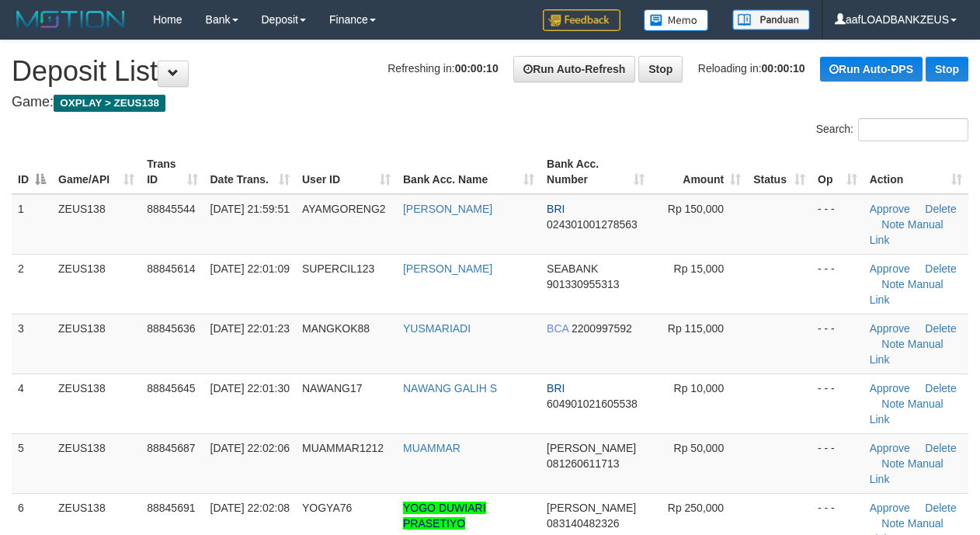 This screenshot has width=980, height=535. What do you see at coordinates (779, 172) in the screenshot?
I see `th: Status: activate to sort column ascending` at bounding box center [779, 172].